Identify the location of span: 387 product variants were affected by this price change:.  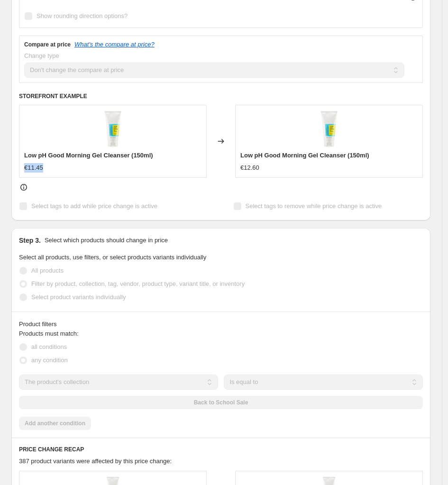
(95, 461).